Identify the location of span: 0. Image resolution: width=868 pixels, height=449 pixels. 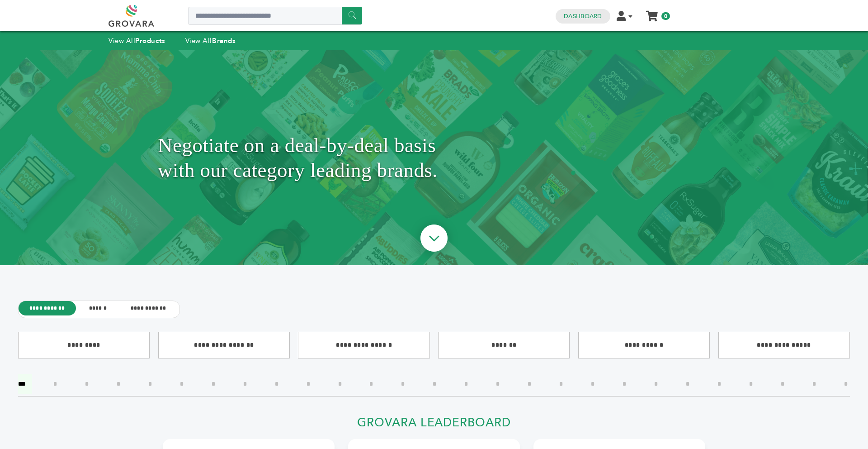
(665, 16).